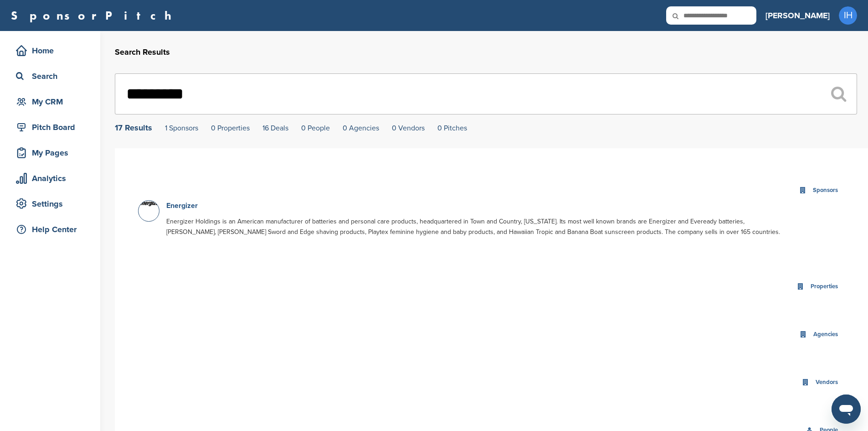 This screenshot has width=868, height=431. I want to click on div: Help Center, so click(53, 229).